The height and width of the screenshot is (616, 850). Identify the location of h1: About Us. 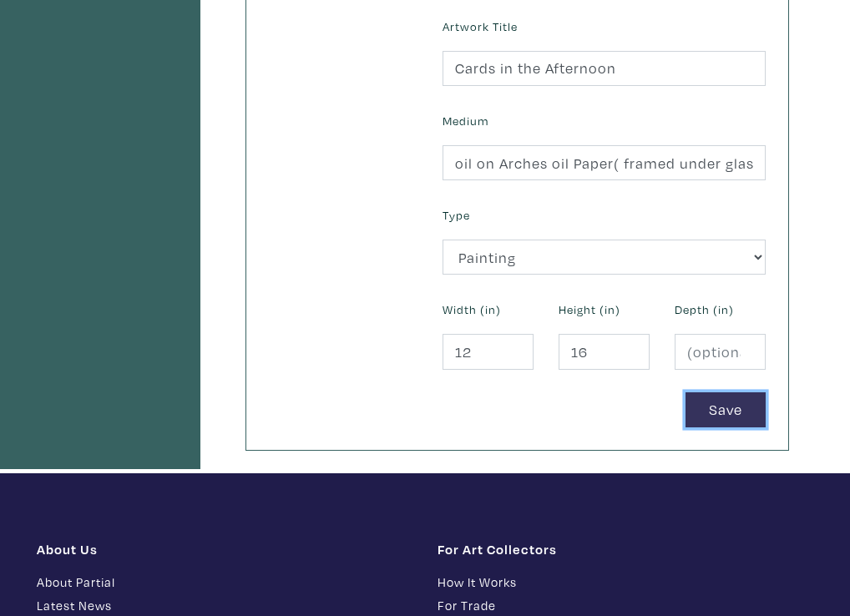
(225, 549).